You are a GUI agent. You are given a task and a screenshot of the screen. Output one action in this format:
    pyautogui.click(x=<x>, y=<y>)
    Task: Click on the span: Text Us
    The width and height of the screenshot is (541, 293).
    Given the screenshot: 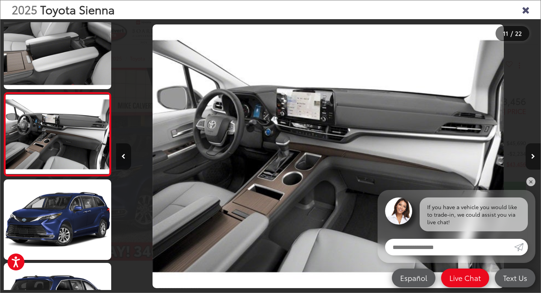 What is the action you would take?
    pyautogui.click(x=516, y=278)
    